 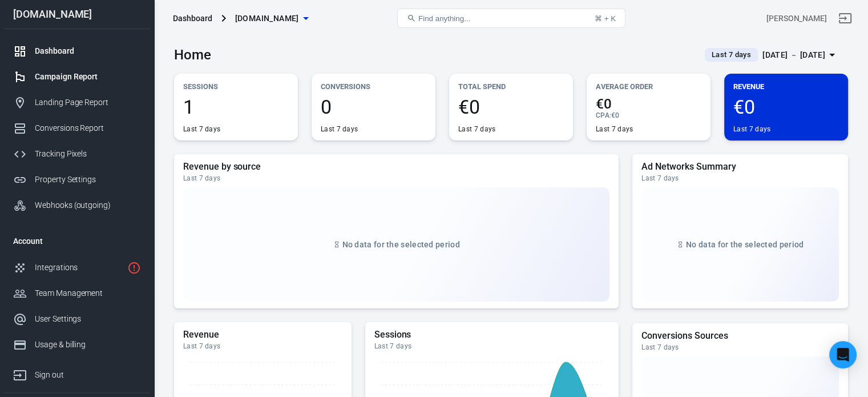 I want to click on div: Usage & billing, so click(x=88, y=344).